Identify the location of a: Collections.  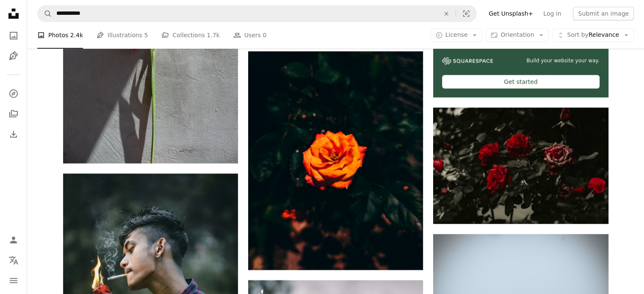
(14, 114).